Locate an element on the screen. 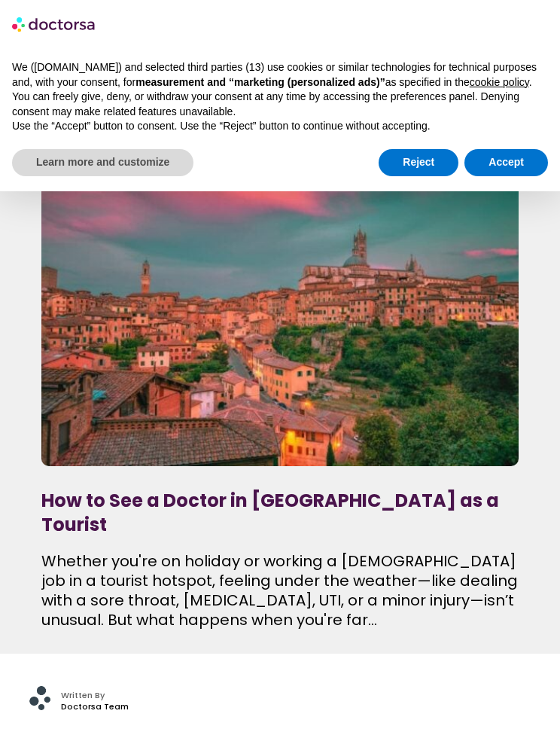 This screenshot has height=732, width=560. button: Learn more and customize is located at coordinates (103, 163).